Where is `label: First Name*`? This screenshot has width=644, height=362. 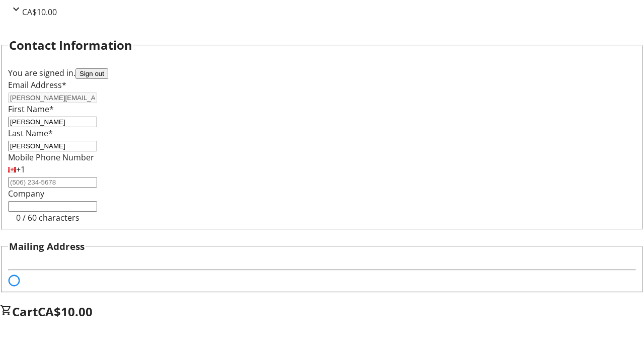 label: First Name* is located at coordinates (31, 109).